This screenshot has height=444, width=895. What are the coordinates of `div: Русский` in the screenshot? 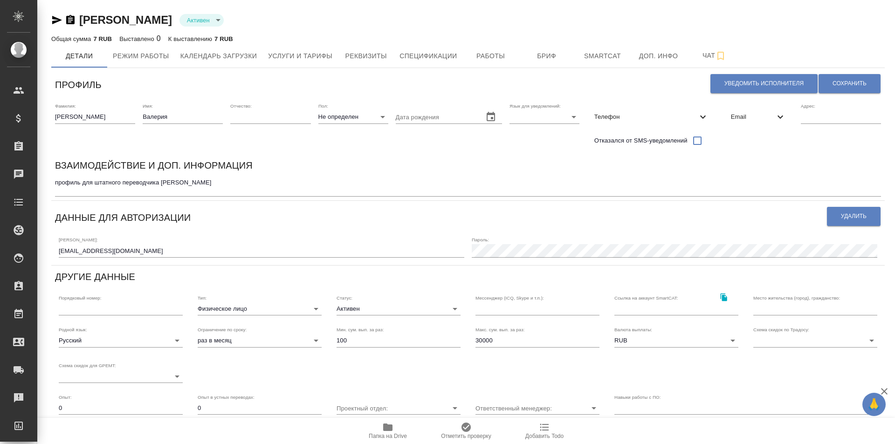 It's located at (121, 341).